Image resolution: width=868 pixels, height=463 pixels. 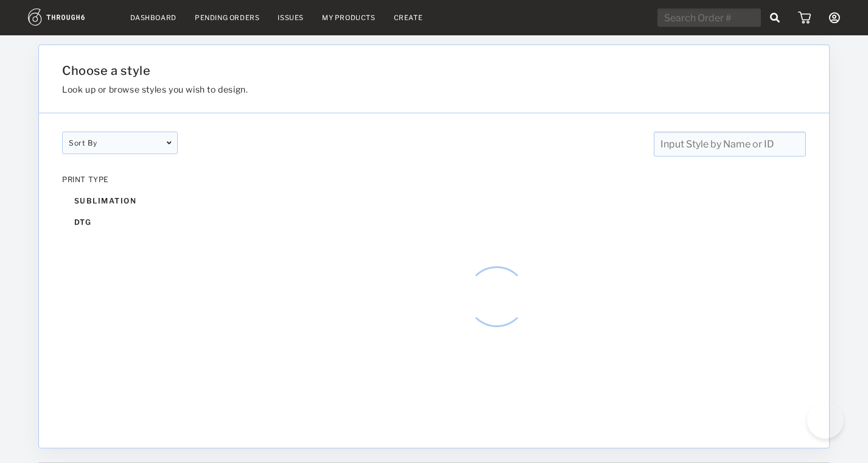 I want to click on div: dtg, so click(x=120, y=222).